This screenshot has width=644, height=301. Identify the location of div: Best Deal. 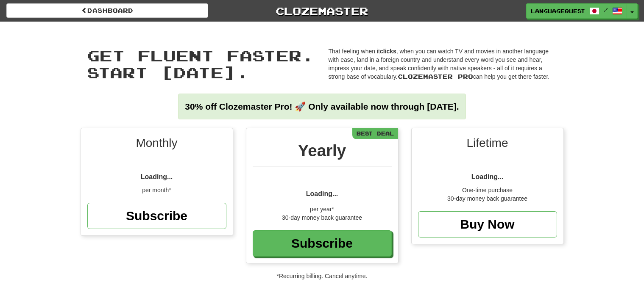
(375, 134).